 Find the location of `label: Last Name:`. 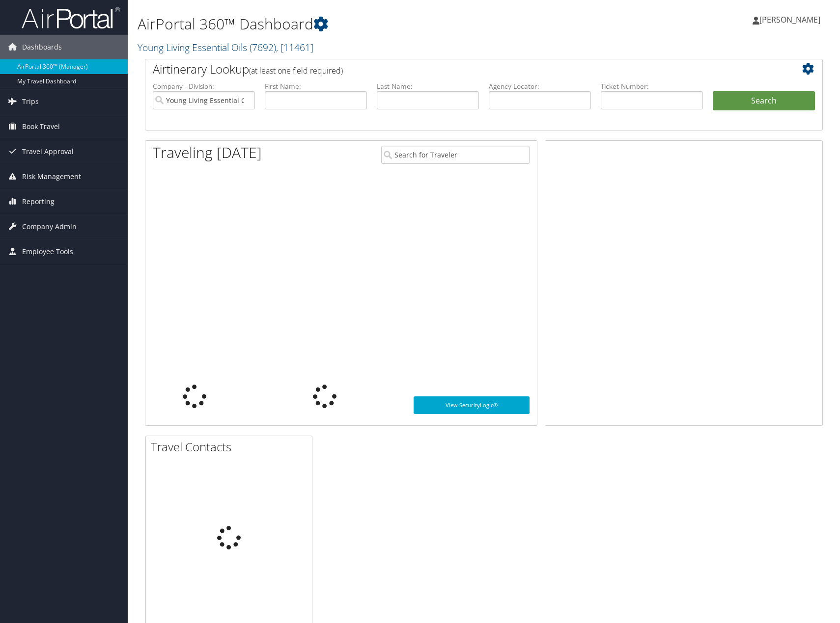

label: Last Name: is located at coordinates (427, 87).